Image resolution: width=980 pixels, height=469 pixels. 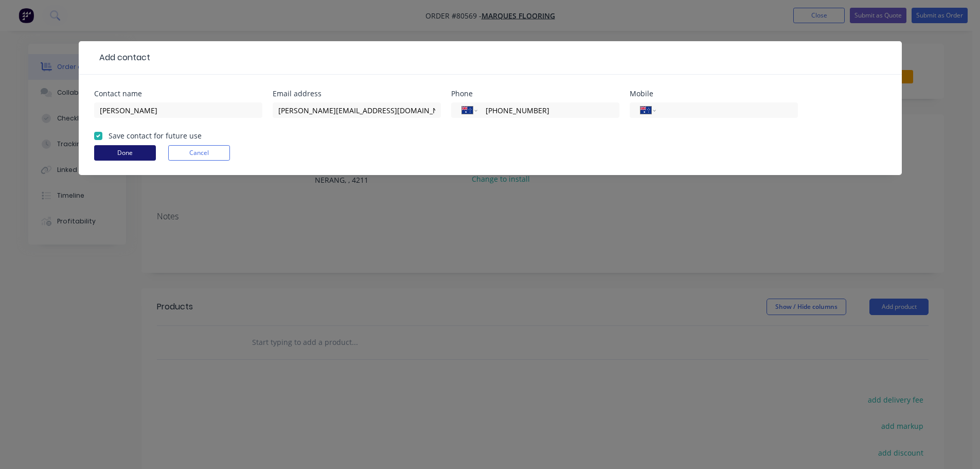 What do you see at coordinates (178, 93) in the screenshot?
I see `div: Contact name` at bounding box center [178, 93].